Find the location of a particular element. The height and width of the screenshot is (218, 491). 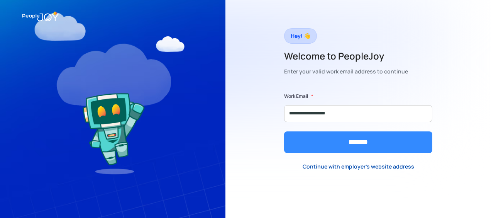

div: Hey! 👋 is located at coordinates (300, 36).